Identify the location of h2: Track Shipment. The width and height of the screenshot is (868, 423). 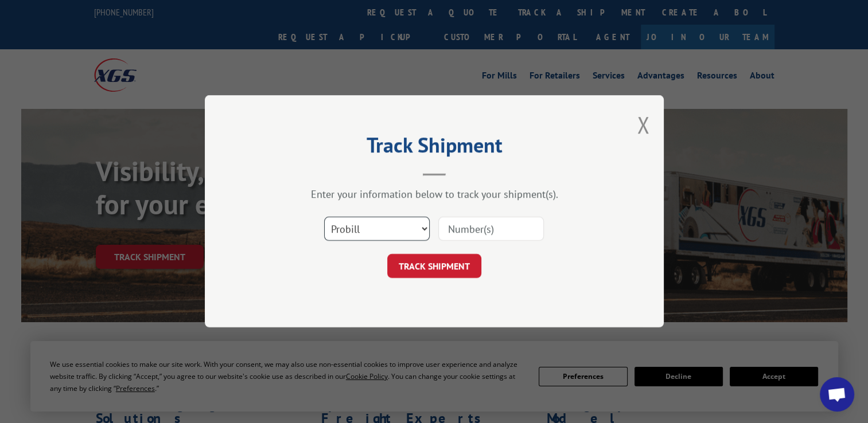
(434, 148).